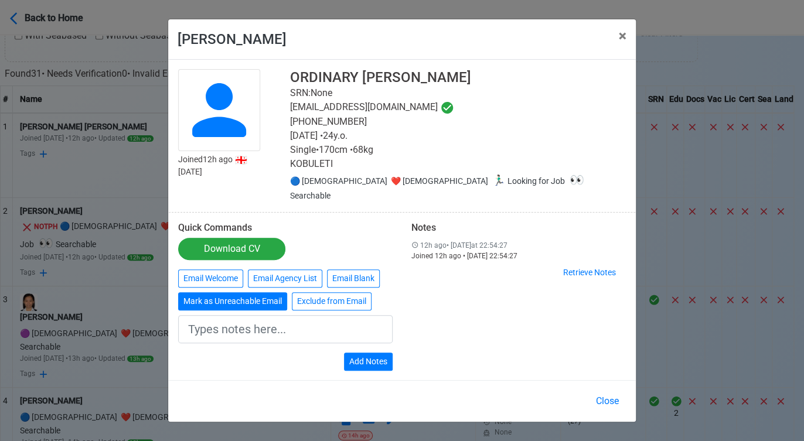  Describe the element at coordinates (234, 159) in the screenshot. I see `p: Joined 12h ago` at that location.